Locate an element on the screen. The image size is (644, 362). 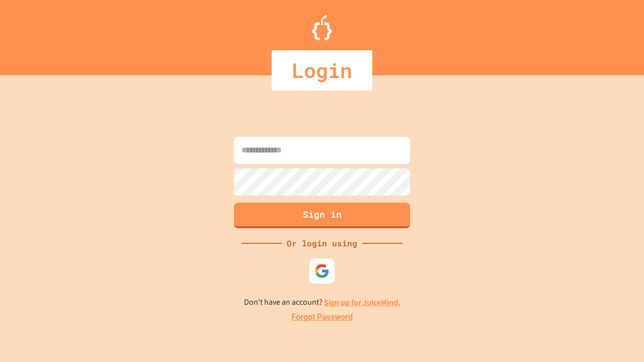
button: Sign in is located at coordinates (322, 215).